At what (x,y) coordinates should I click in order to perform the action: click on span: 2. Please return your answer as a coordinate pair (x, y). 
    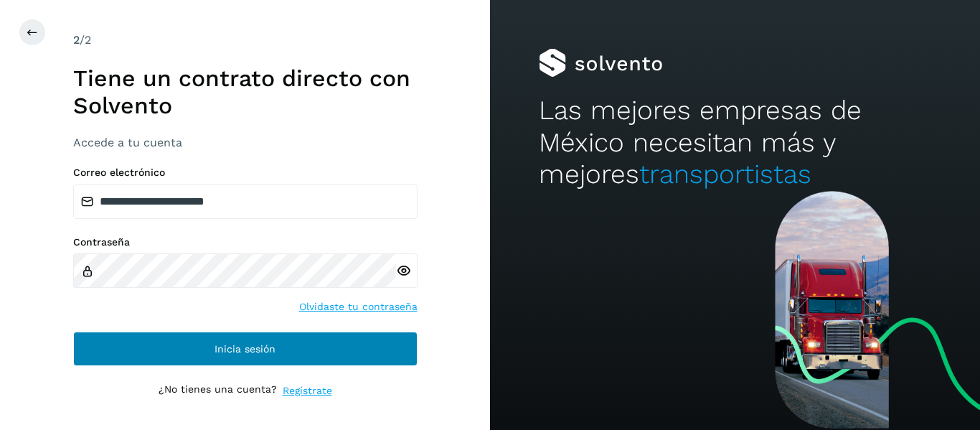
    Looking at the image, I should click on (76, 39).